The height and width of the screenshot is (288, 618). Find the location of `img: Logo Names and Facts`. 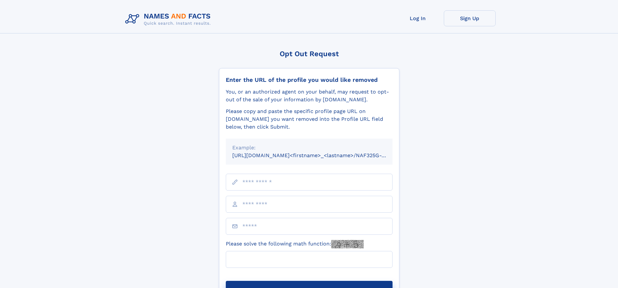

img: Logo Names and Facts is located at coordinates (169, 19).